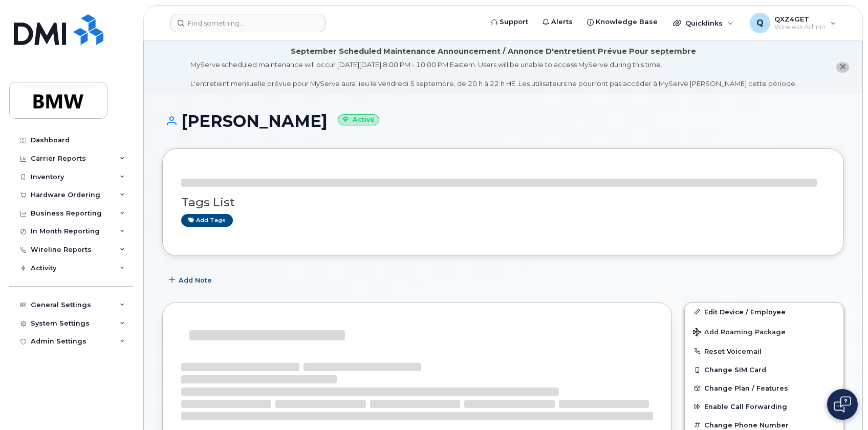 This screenshot has height=430, width=868. I want to click on button: Add Note, so click(192, 281).